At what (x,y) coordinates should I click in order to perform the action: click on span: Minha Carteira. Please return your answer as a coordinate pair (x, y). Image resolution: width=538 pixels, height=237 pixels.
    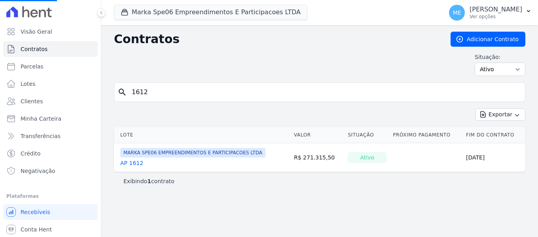
    Looking at the image, I should click on (41, 119).